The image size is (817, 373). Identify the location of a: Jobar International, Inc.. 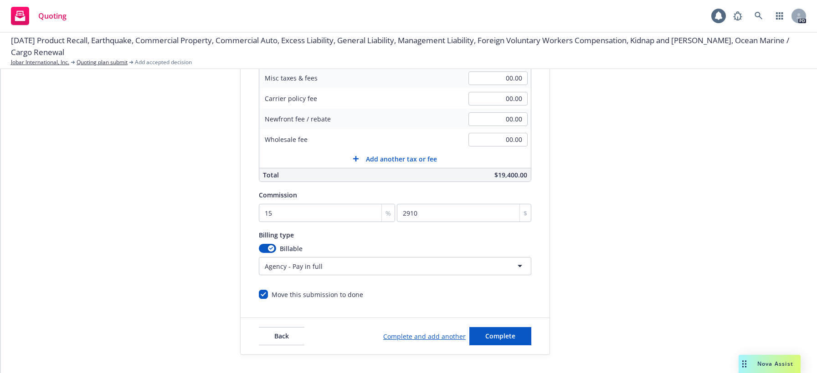
(40, 62).